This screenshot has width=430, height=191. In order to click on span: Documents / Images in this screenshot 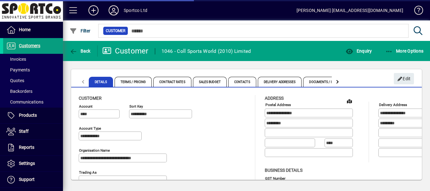, I will do `click(326, 82)`.